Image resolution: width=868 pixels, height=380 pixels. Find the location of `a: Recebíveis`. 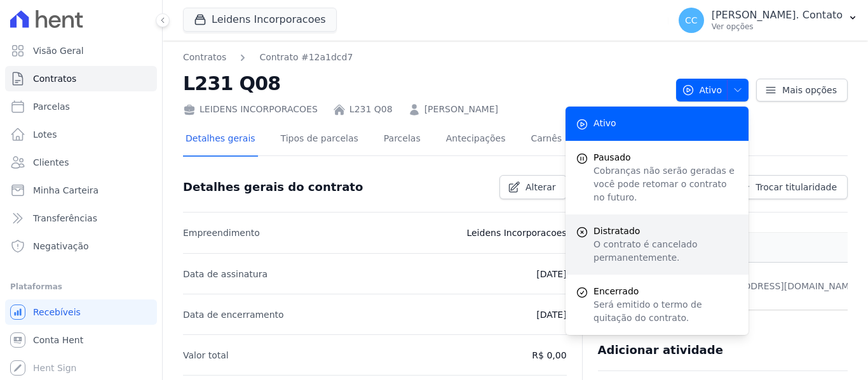

a: Recebíveis is located at coordinates (80, 312).